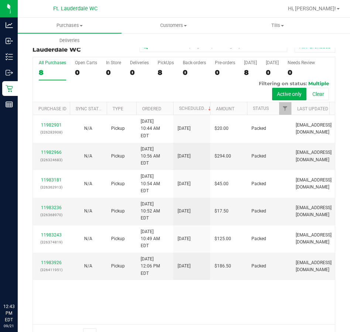  I want to click on p: (326368970), so click(51, 215).